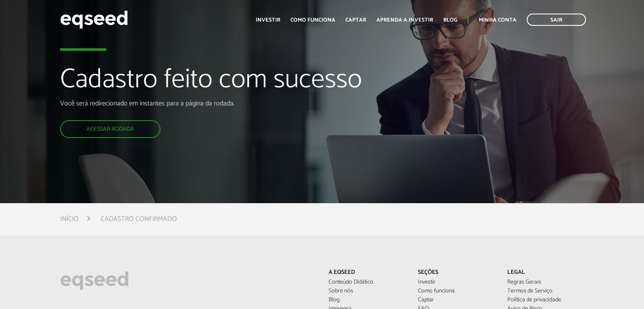 The height and width of the screenshot is (309, 644). I want to click on a: Início, so click(70, 220).